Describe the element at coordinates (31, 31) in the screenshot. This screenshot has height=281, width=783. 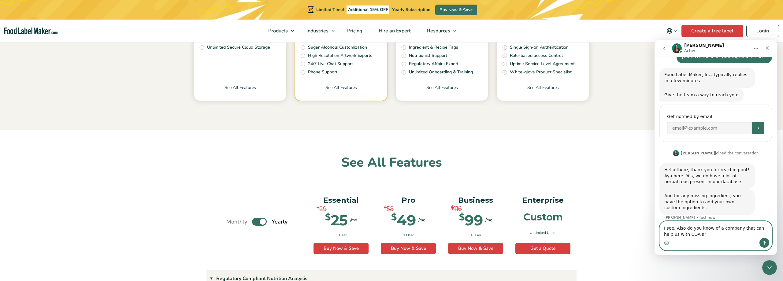
I see `a: Food Label Maker homepage` at that location.